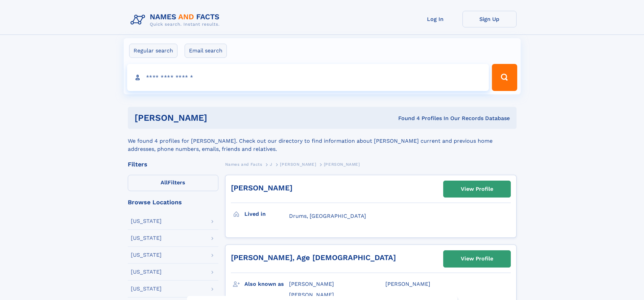 The height and width of the screenshot is (300, 644). What do you see at coordinates (271, 164) in the screenshot?
I see `a: J` at bounding box center [271, 164].